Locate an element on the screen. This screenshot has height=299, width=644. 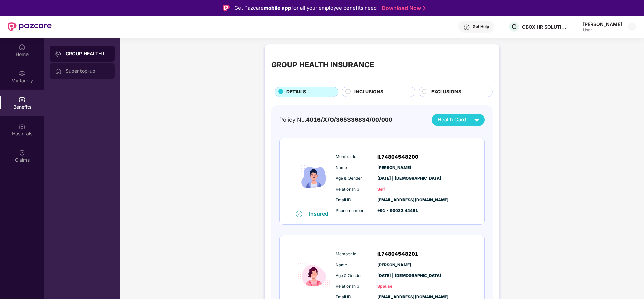
div: Policy No: is located at coordinates (336, 119).